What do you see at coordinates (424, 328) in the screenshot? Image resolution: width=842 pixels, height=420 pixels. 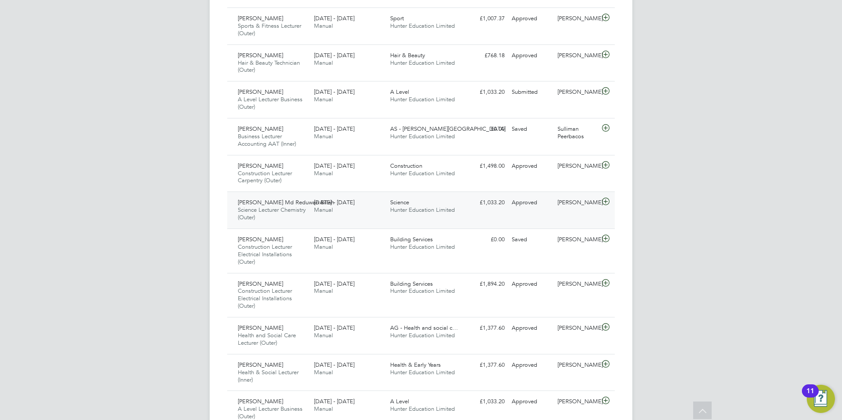 I see `span: AG - Health and social c…` at bounding box center [424, 328].